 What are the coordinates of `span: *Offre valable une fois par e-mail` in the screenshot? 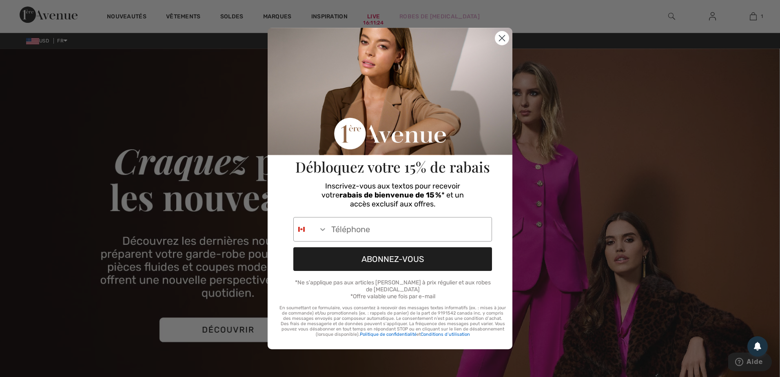 It's located at (393, 296).